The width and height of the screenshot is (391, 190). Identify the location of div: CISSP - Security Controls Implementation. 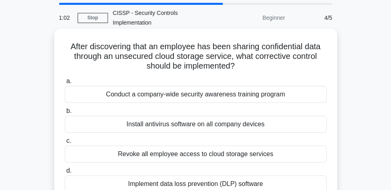
(163, 18).